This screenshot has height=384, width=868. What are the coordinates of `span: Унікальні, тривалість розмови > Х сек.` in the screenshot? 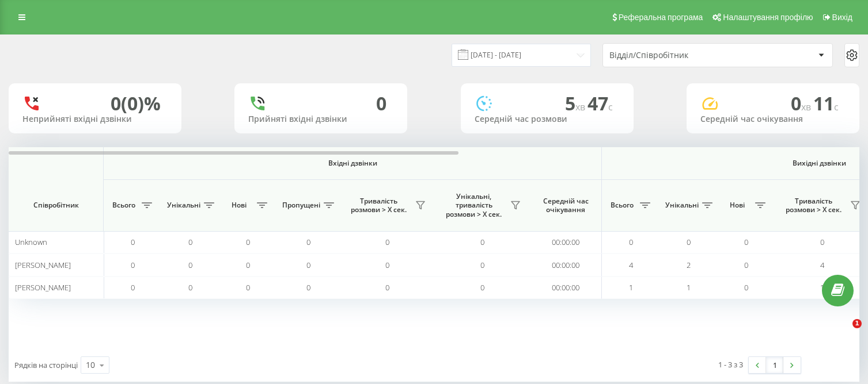 It's located at (473, 205).